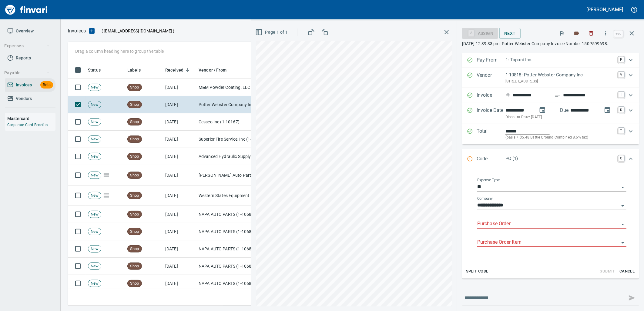  Describe the element at coordinates (621, 158) in the screenshot. I see `a: C` at that location.